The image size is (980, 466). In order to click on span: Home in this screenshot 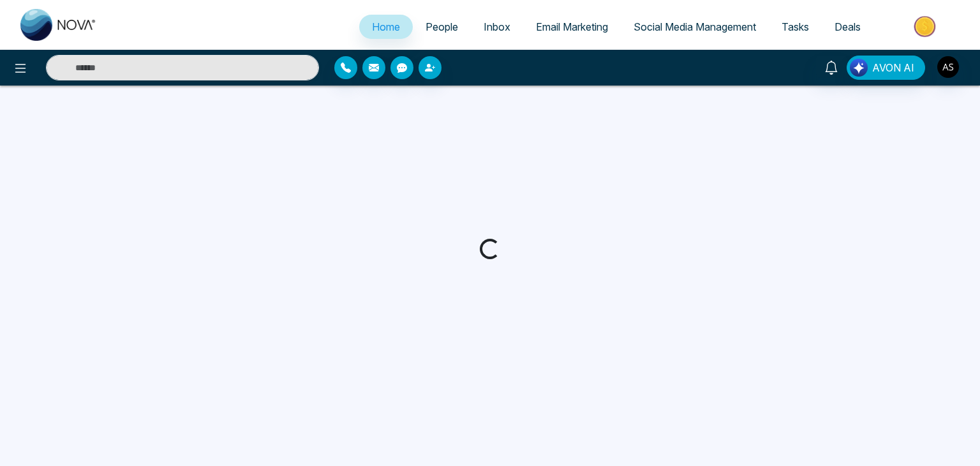, I will do `click(386, 27)`.